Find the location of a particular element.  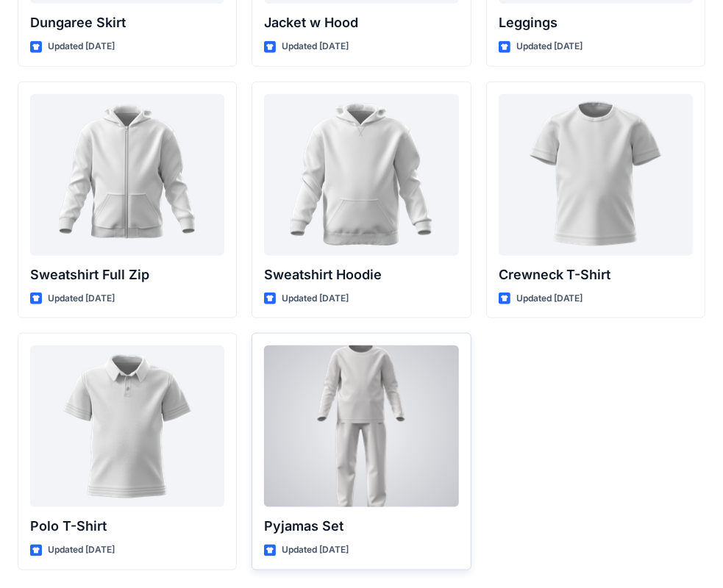

p: Leggings is located at coordinates (595, 22).